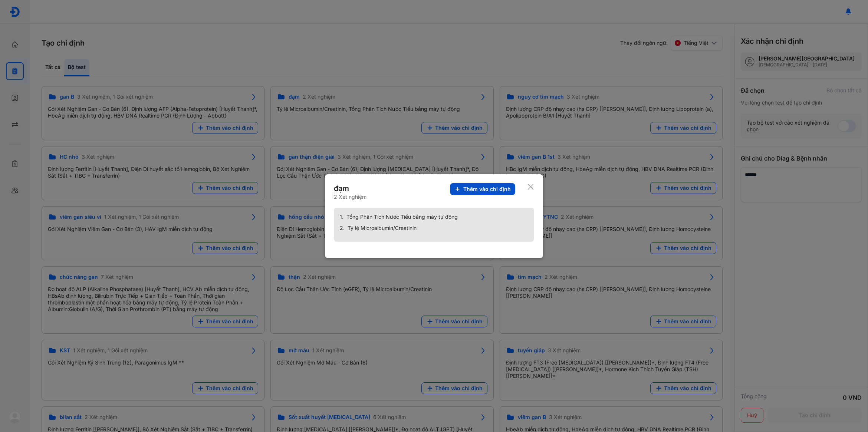 Image resolution: width=868 pixels, height=432 pixels. I want to click on button: Thêm vào chỉ định, so click(483, 189).